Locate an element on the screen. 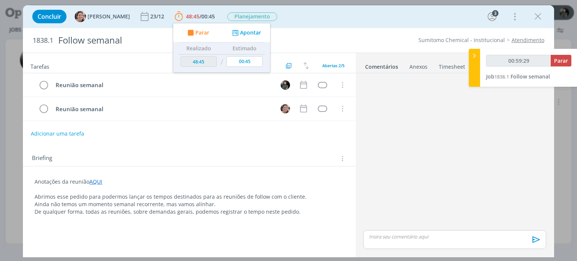 The height and width of the screenshot is (261, 577). button: Apontar is located at coordinates (246, 33).